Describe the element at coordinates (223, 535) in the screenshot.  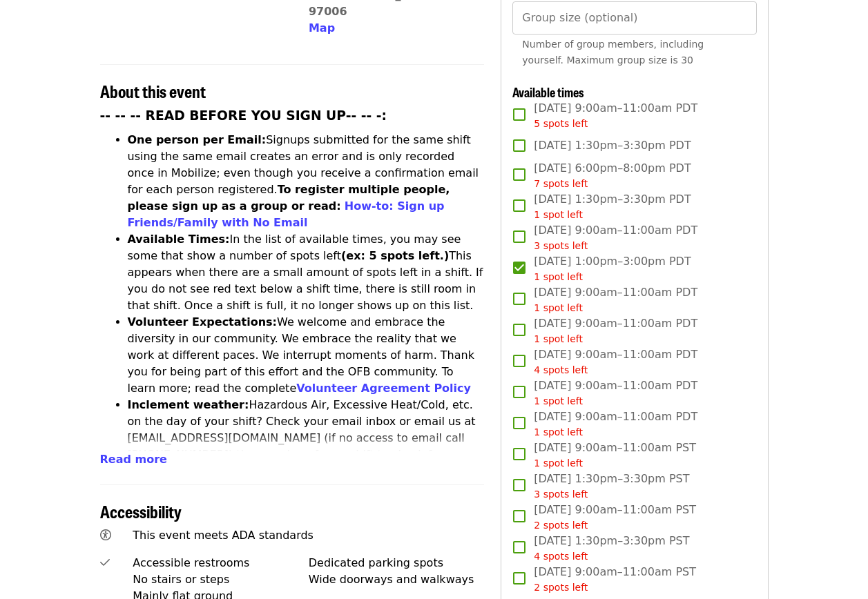
I see `span: This event meets ADA standards` at that location.